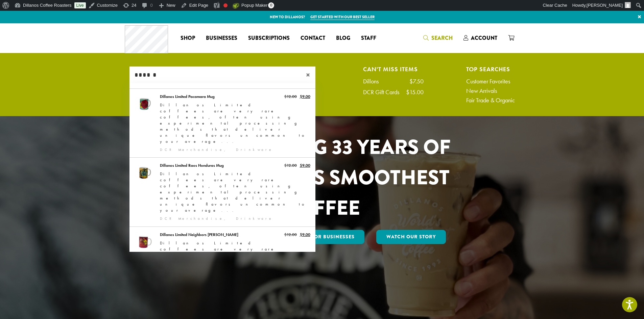 This screenshot has height=319, width=644. What do you see at coordinates (384, 92) in the screenshot?
I see `div: DCR Gift Cards` at bounding box center [384, 92].